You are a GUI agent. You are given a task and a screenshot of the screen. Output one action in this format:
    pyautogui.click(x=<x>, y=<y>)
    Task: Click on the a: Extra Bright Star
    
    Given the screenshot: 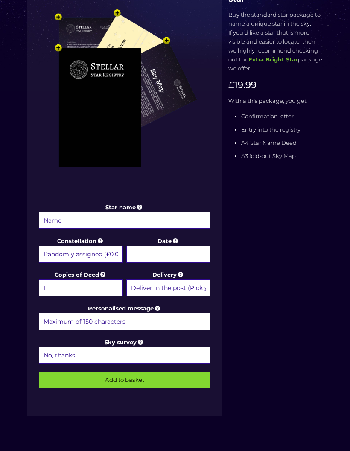 What is the action you would take?
    pyautogui.click(x=273, y=59)
    